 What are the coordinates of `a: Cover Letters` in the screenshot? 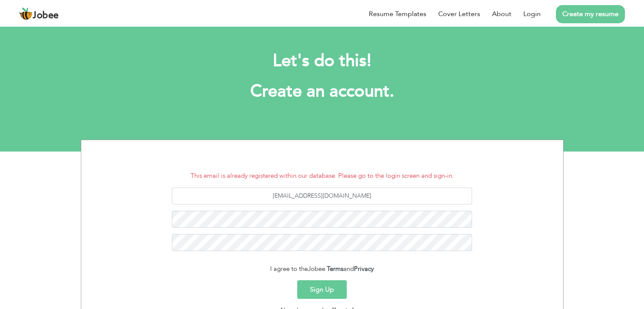 It's located at (459, 14).